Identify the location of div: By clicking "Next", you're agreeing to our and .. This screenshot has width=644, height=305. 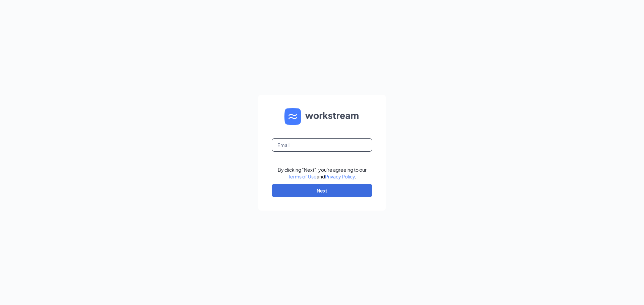
(322, 173).